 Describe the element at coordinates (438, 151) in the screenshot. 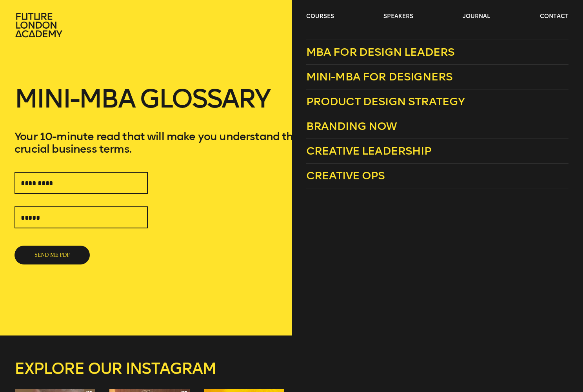

I see `a: Creative Leadership` at that location.